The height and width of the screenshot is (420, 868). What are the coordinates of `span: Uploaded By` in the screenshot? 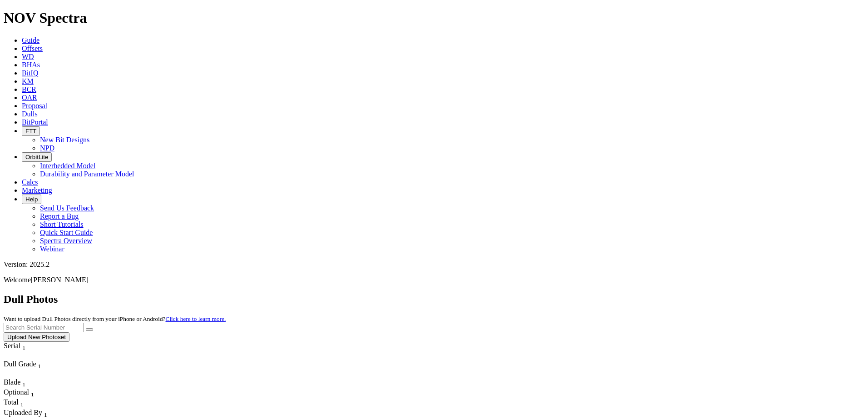 It's located at (23, 412).